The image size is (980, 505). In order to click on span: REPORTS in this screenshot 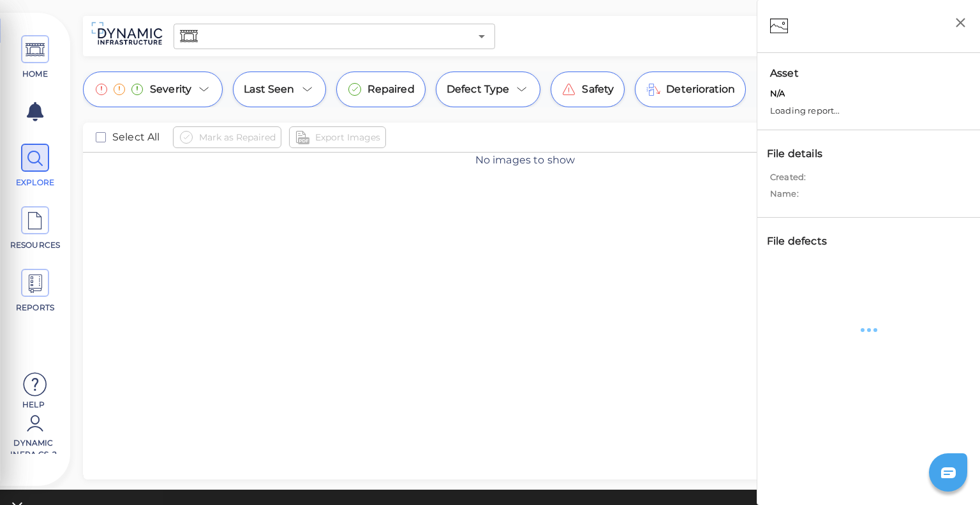, I will do `click(35, 308)`.